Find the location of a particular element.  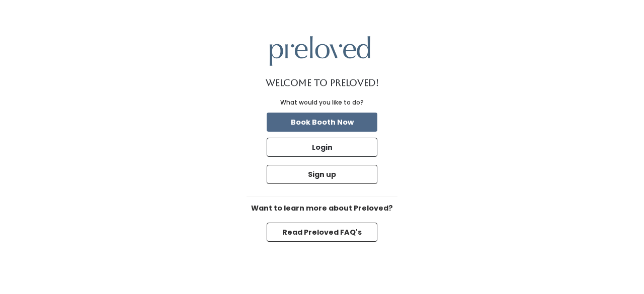

div: What would you like to do? is located at coordinates (322, 102).